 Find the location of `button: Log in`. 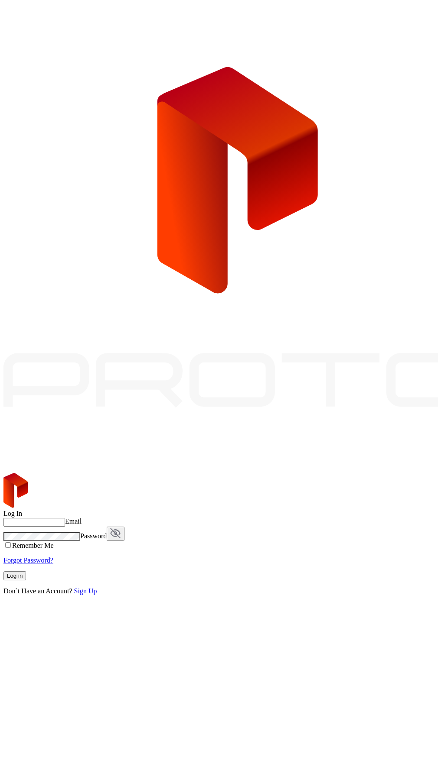

button: Log in is located at coordinates (15, 576).